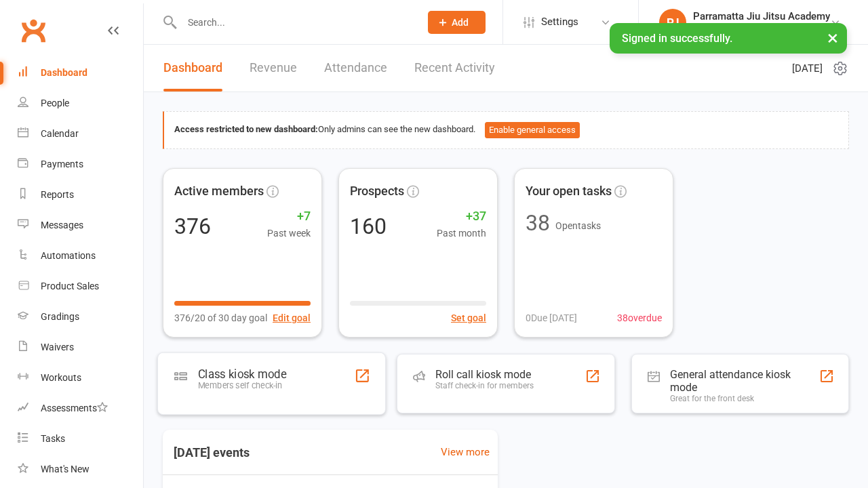 The height and width of the screenshot is (488, 868). Describe the element at coordinates (80, 469) in the screenshot. I see `a: What's New` at that location.